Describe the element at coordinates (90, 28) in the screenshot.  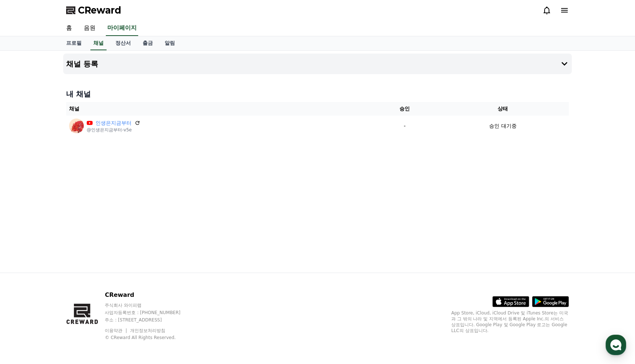
I see `a: 음원` at that location.